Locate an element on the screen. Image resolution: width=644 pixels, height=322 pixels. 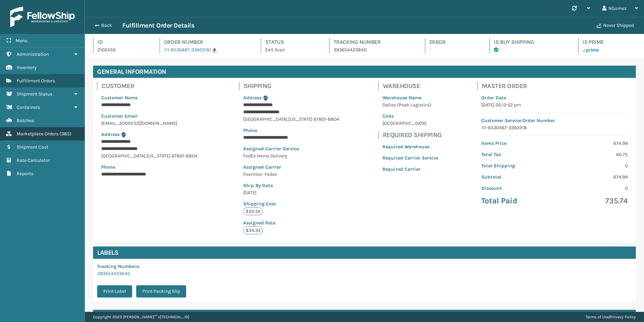
p: Items Price is located at coordinates (516, 143).